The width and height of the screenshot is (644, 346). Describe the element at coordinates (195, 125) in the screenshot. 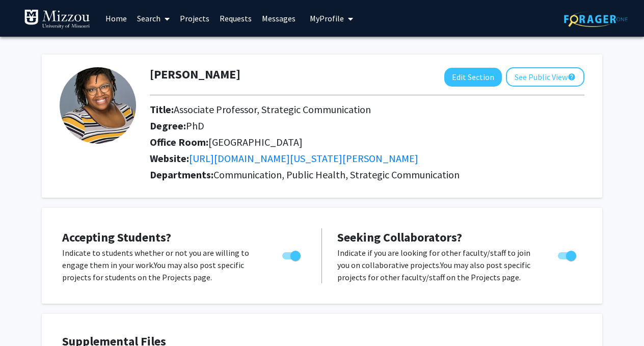

I see `span: PhD` at that location.